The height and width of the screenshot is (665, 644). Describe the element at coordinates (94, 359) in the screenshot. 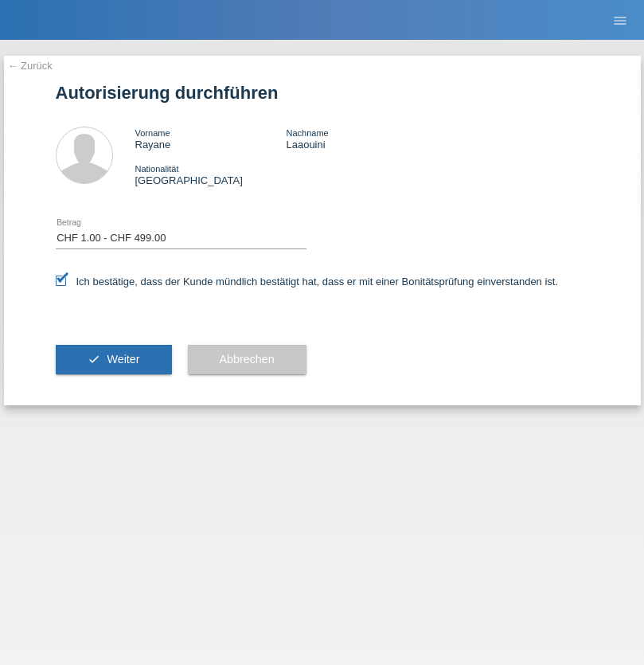

I see `i: check` at that location.